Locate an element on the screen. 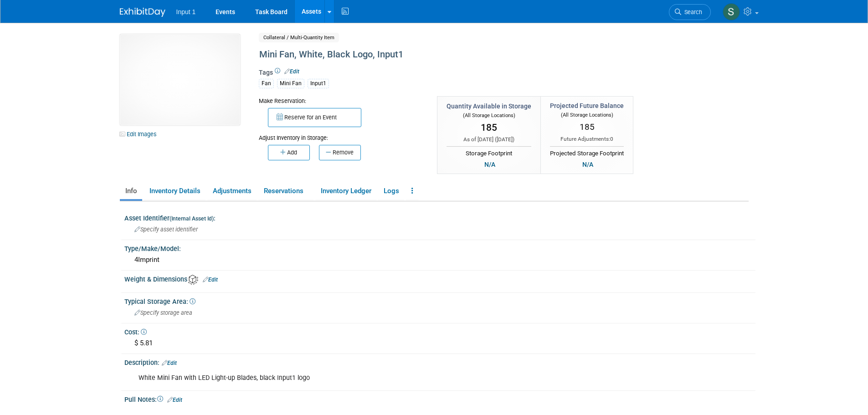  span: 0 is located at coordinates (611, 139).